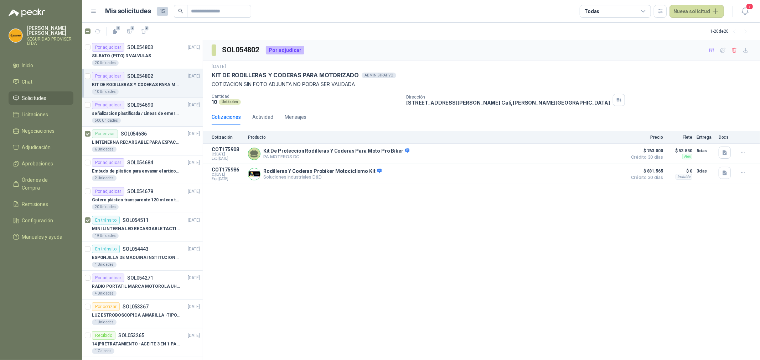 The width and height of the screenshot is (760, 360). What do you see at coordinates (106, 121) in the screenshot?
I see `div: 500 Unidades` at bounding box center [106, 121].